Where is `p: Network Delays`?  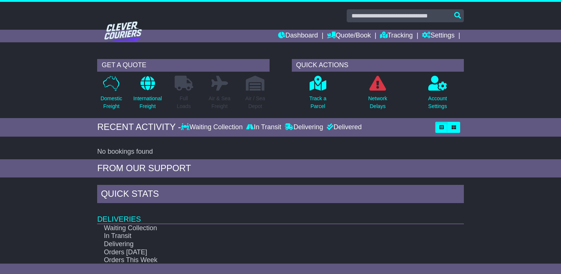 p: Network Delays is located at coordinates (378, 102).